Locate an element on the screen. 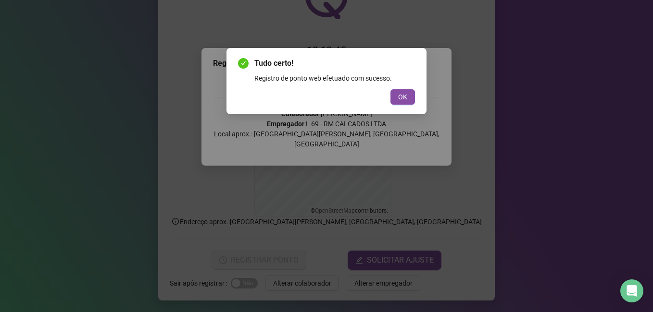 The image size is (653, 312). div: Open Intercom Messenger is located at coordinates (632, 291).